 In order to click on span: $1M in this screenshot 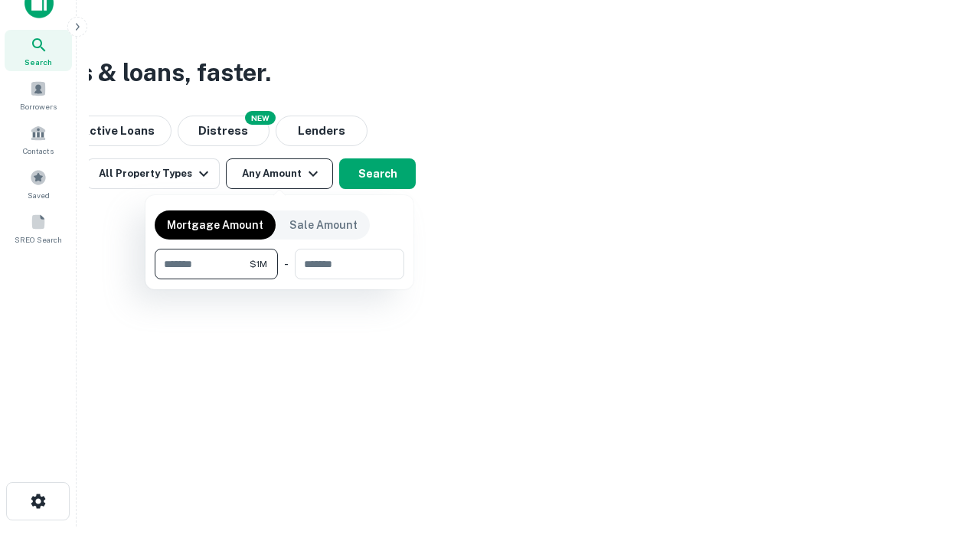, I will do `click(258, 264)`.